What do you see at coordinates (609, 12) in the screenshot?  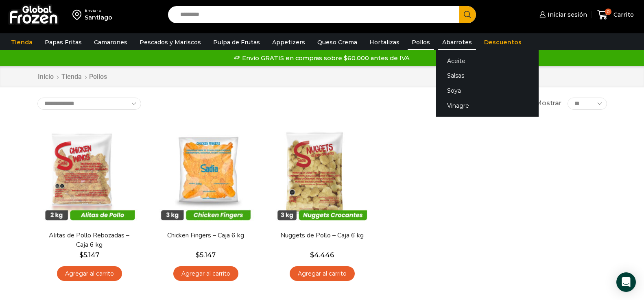 I see `span: 0` at bounding box center [609, 12].